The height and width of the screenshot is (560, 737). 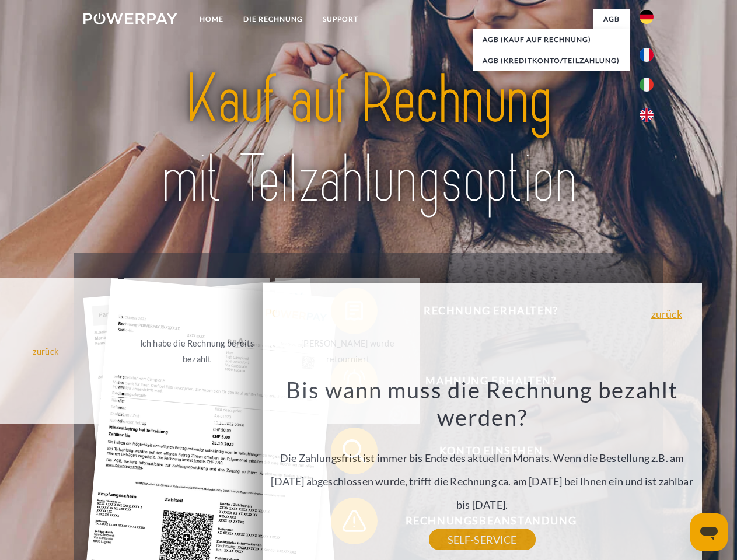 I want to click on a: Home, so click(x=211, y=19).